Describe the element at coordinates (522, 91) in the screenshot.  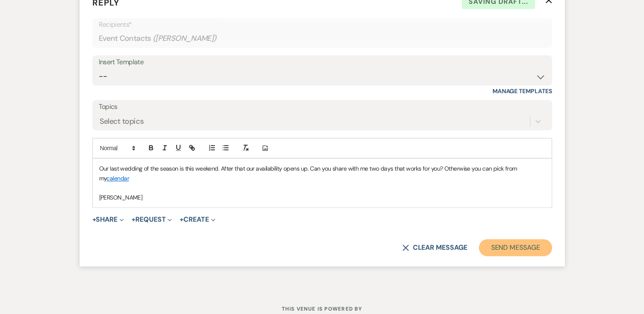
I see `a: Manage Templates` at that location.